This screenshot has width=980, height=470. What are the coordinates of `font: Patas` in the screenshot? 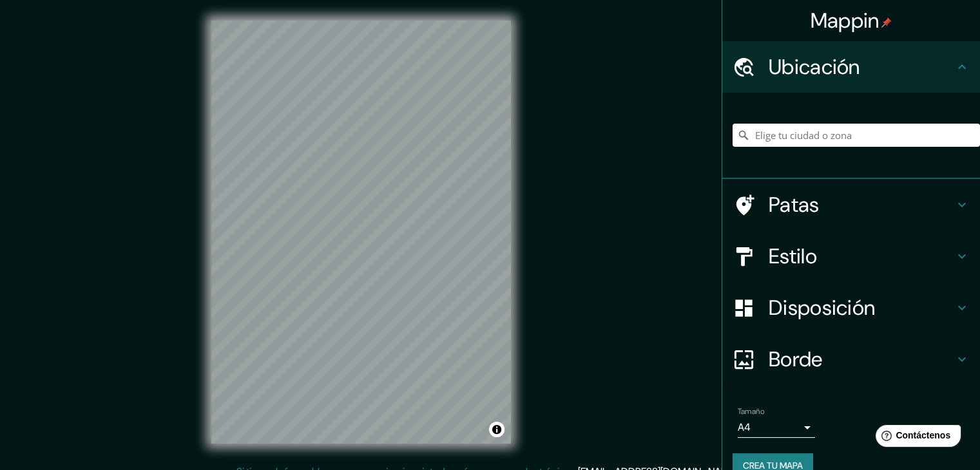 It's located at (794, 204).